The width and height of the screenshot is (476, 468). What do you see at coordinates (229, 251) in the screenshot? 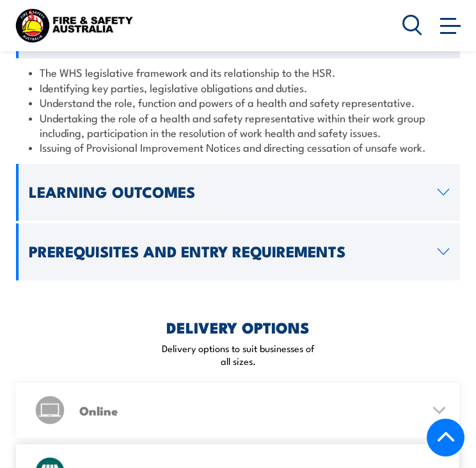
I see `h2: Prerequisites and Entry Requirements` at bounding box center [229, 251].